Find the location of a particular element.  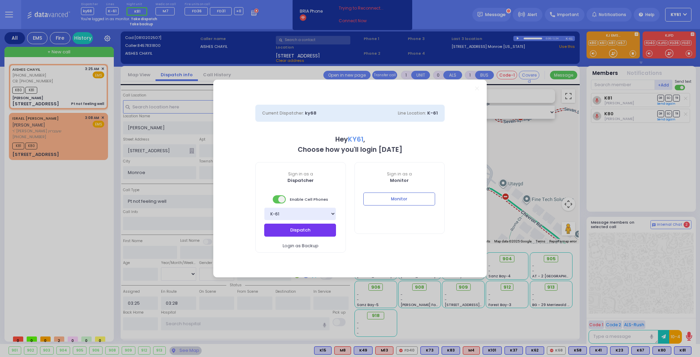

span: Line Location: is located at coordinates (412, 113).